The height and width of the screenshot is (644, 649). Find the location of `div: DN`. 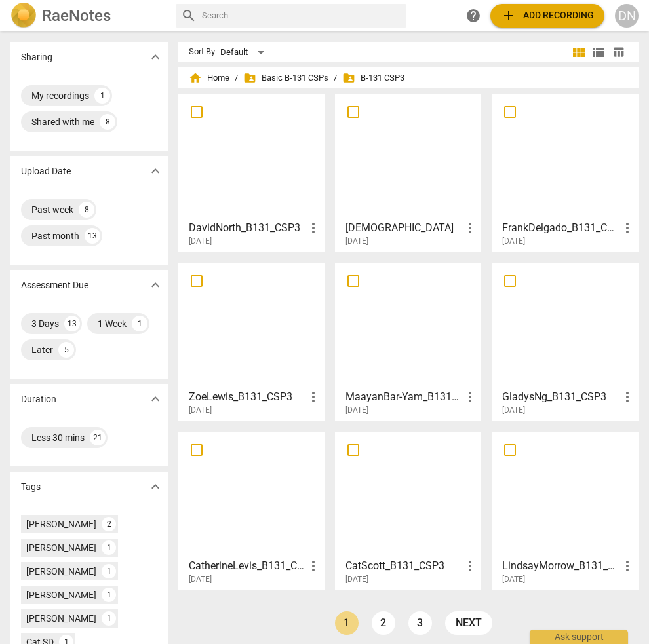

div: DN is located at coordinates (626, 16).